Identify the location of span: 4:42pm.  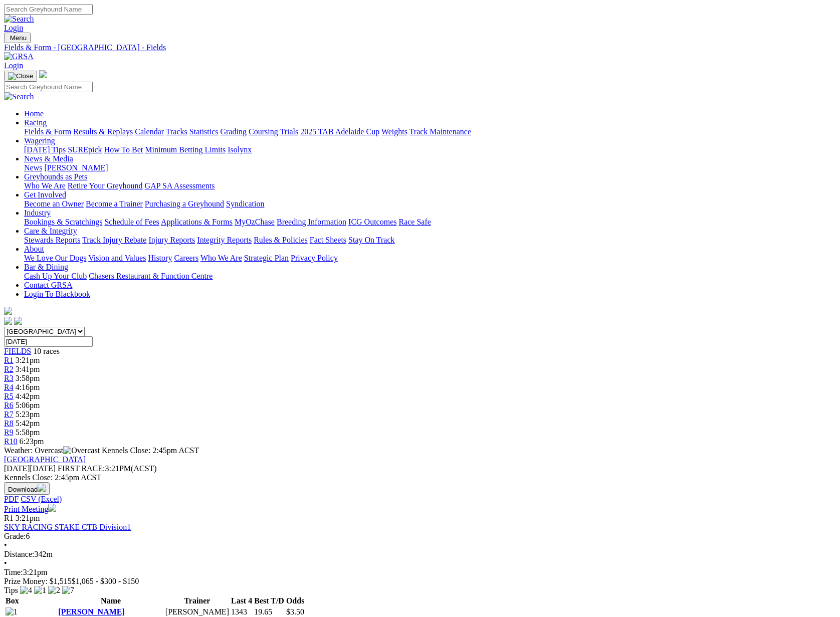
(28, 396).